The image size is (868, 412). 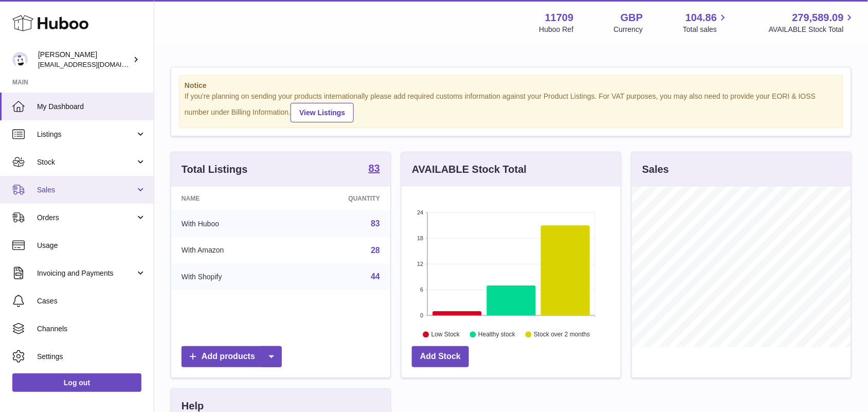 I want to click on span: Stock, so click(x=86, y=162).